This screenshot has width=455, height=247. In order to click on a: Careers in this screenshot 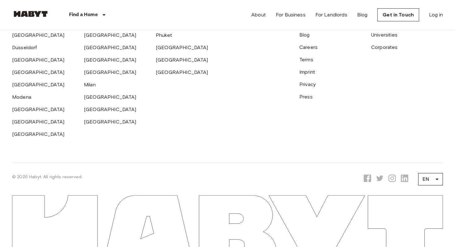, I will do `click(308, 47)`.